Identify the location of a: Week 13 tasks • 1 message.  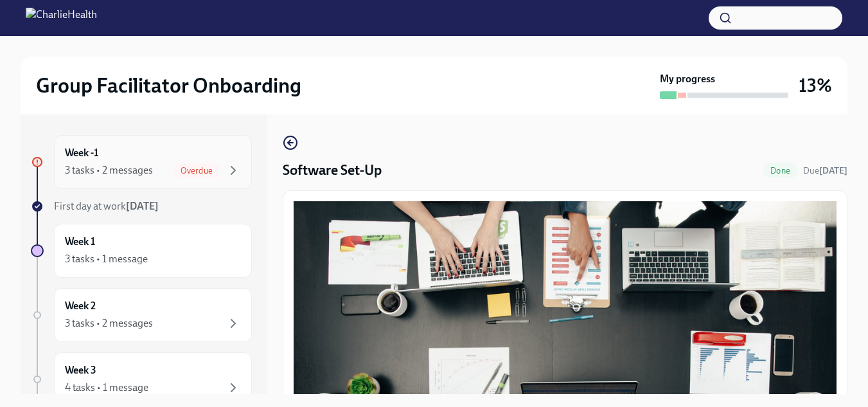
(142, 251).